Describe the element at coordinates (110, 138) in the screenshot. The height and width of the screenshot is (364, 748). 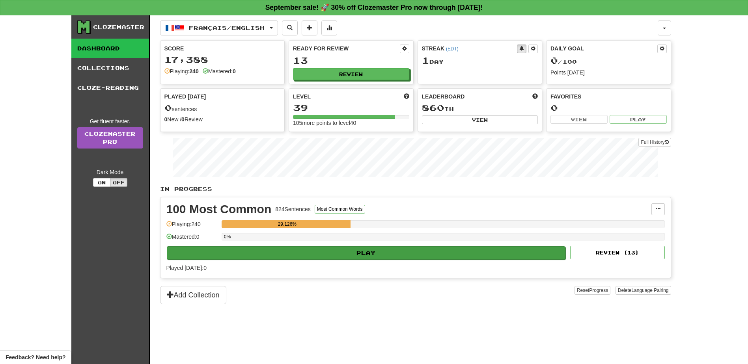
I see `a: ClozemasterPro` at that location.